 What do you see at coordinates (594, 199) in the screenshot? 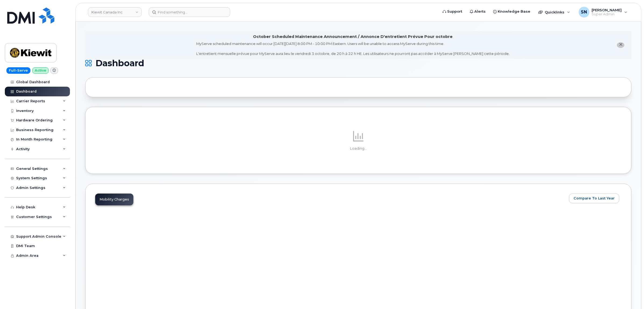
I see `button: Compare To Last Year` at bounding box center [594, 199].